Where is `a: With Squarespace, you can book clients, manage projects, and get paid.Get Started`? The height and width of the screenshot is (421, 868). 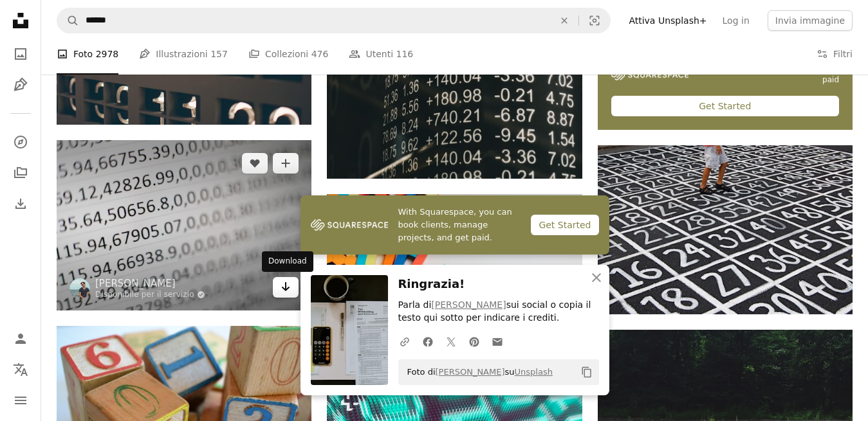 a: With Squarespace, you can book clients, manage projects, and get paid.Get Started is located at coordinates (455, 225).